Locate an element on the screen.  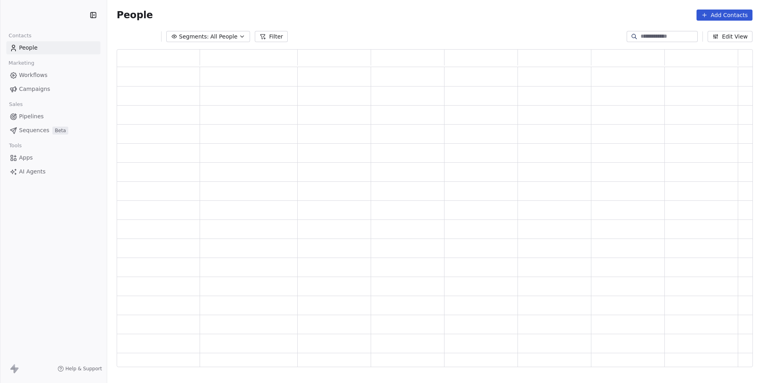
span: Sales is located at coordinates (16, 104).